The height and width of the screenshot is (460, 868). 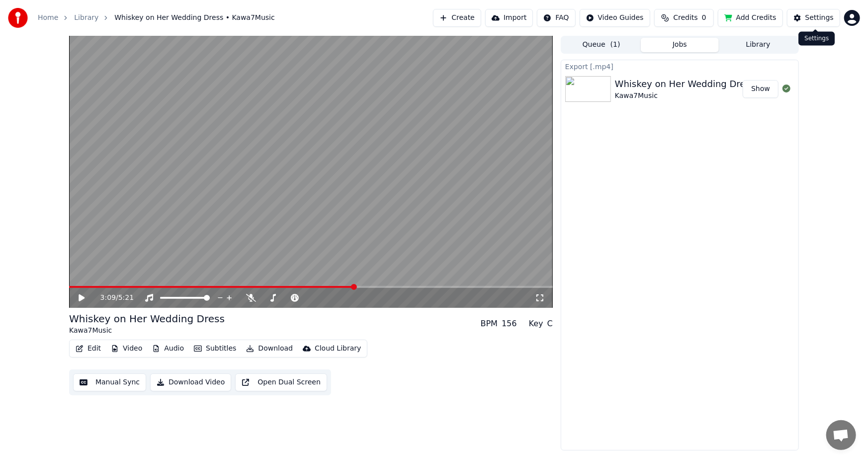 What do you see at coordinates (156, 18) in the screenshot?
I see `nav: breadcrumb` at bounding box center [156, 18].